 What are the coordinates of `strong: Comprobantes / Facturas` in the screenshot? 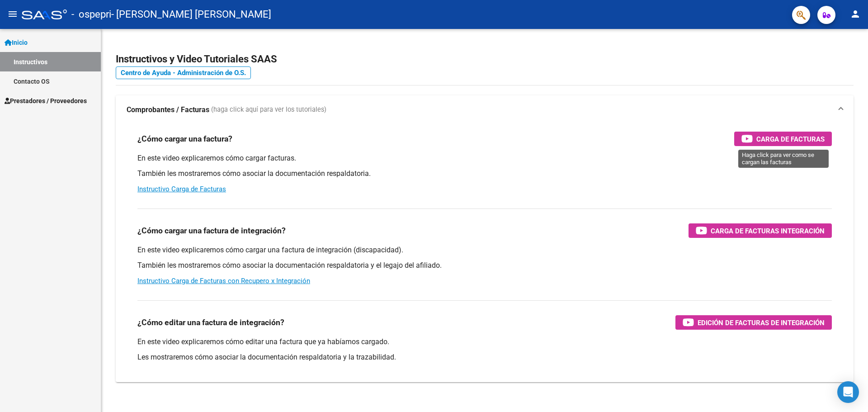 It's located at (168, 110).